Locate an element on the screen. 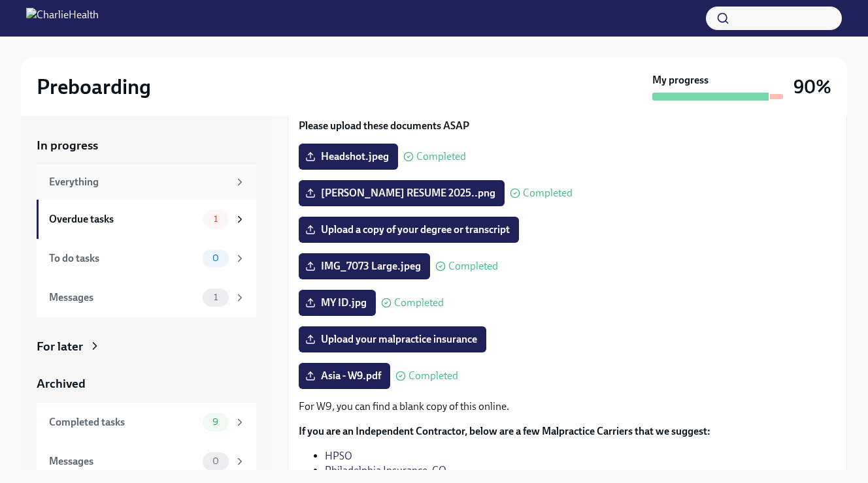 This screenshot has height=483, width=868. strong: My progress is located at coordinates (680, 81).